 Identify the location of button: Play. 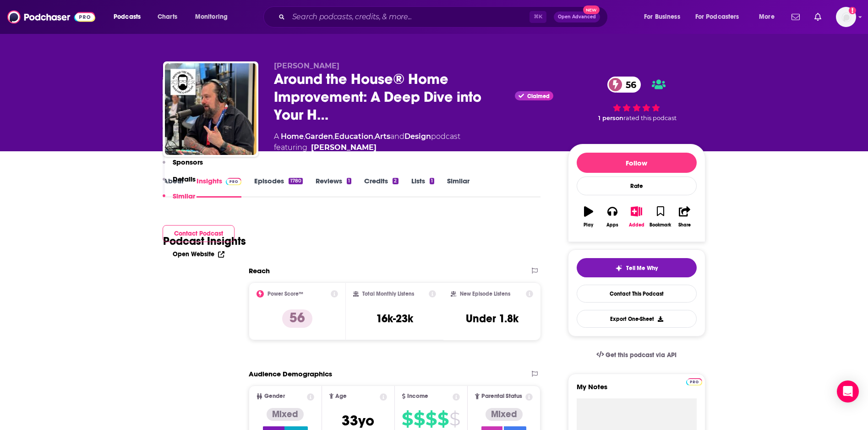
(589, 217).